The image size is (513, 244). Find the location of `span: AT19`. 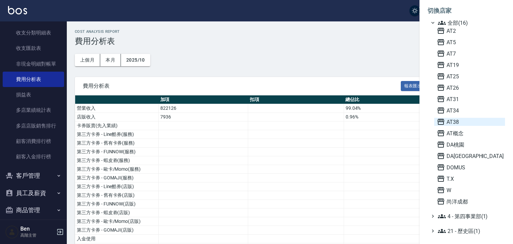

span: AT19 is located at coordinates (470, 65).